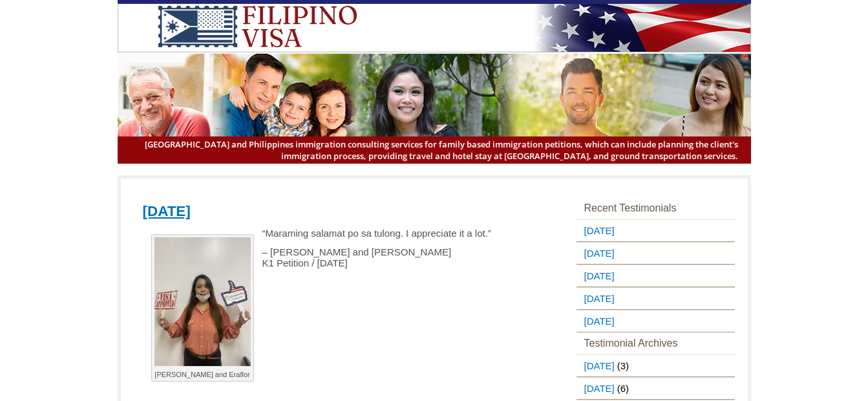 The height and width of the screenshot is (401, 868). I want to click on li: (3), so click(655, 365).